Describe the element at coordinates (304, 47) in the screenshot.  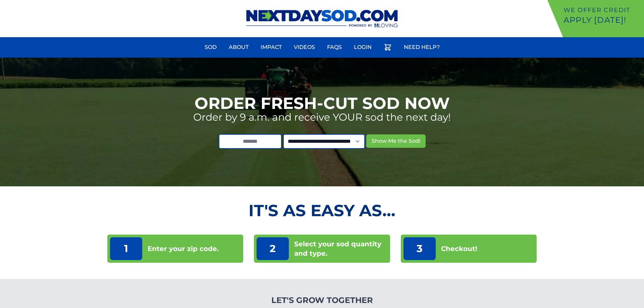
I see `a: Videos` at that location.